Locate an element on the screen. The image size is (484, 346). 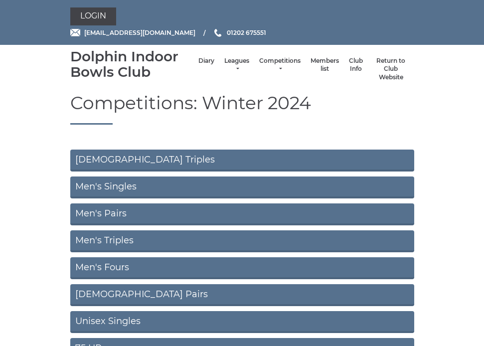
a: Unisex Singles is located at coordinates (242, 322).